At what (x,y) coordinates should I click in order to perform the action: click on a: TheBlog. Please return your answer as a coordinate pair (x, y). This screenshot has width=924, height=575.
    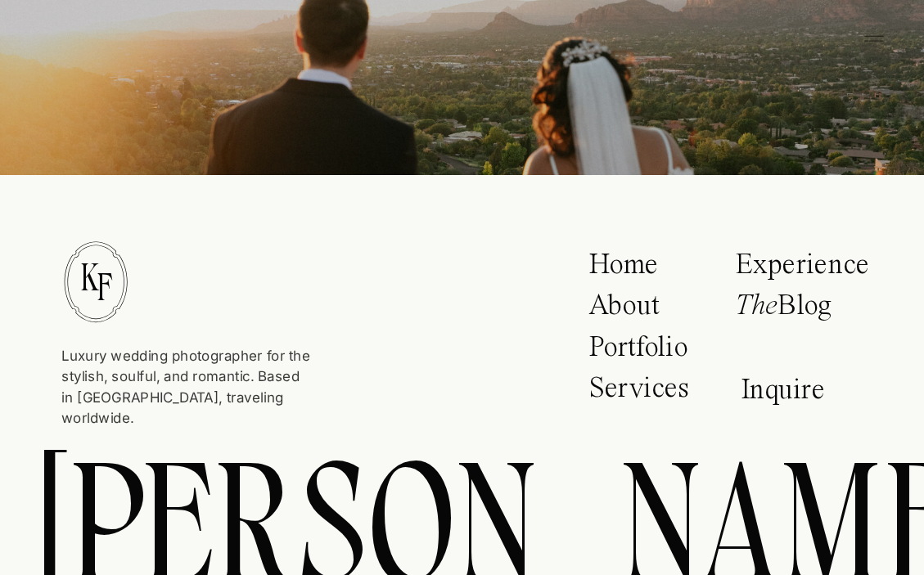
    Looking at the image, I should click on (797, 310).